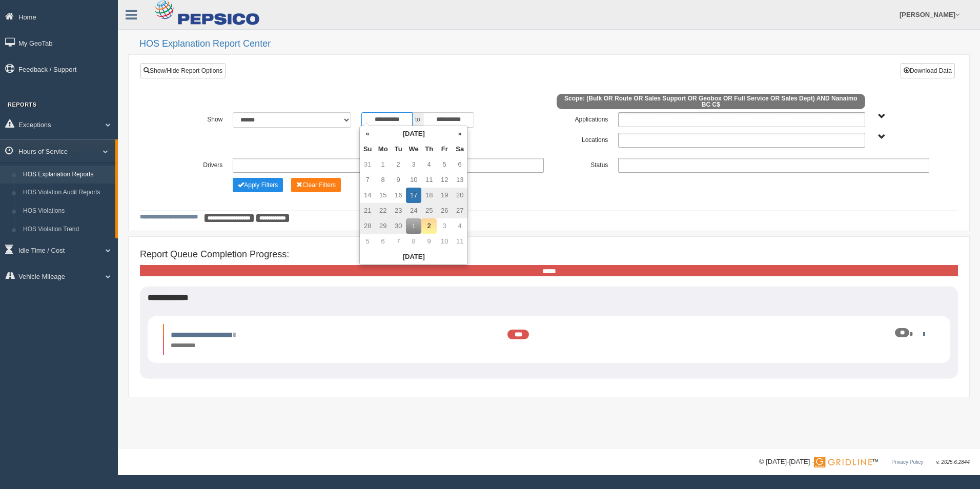  I want to click on li: Expand, so click(549, 339).